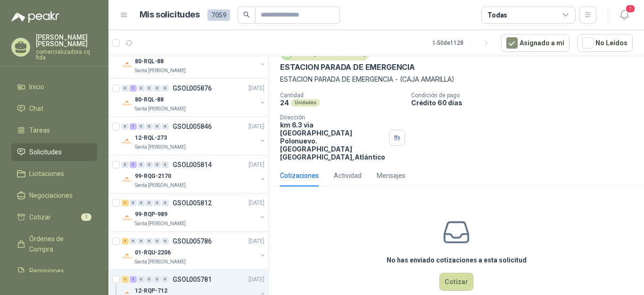  Describe the element at coordinates (54, 174) in the screenshot. I see `a: Licitaciones` at that location.